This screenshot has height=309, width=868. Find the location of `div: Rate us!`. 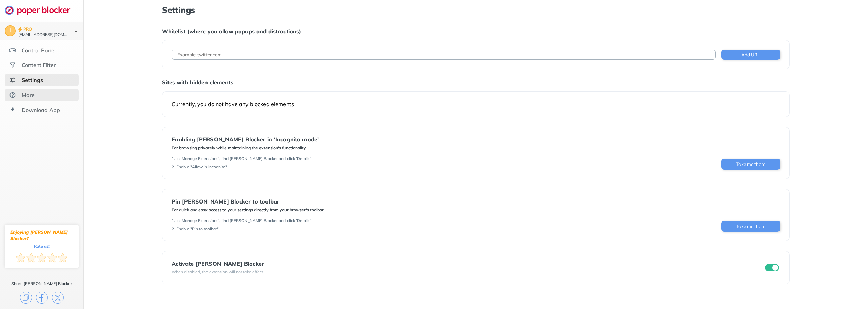

div: Rate us! is located at coordinates (41, 246).